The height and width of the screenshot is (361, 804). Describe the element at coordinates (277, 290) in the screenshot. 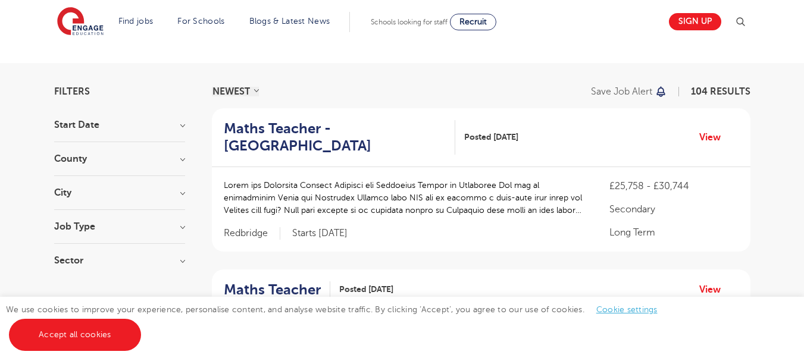

I see `a: Maths Teacher` at that location.